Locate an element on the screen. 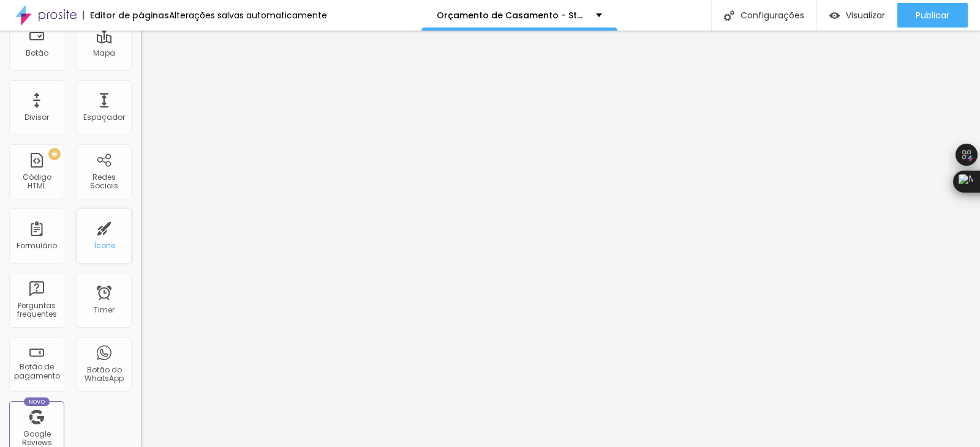  div: Botão is located at coordinates (37, 53).